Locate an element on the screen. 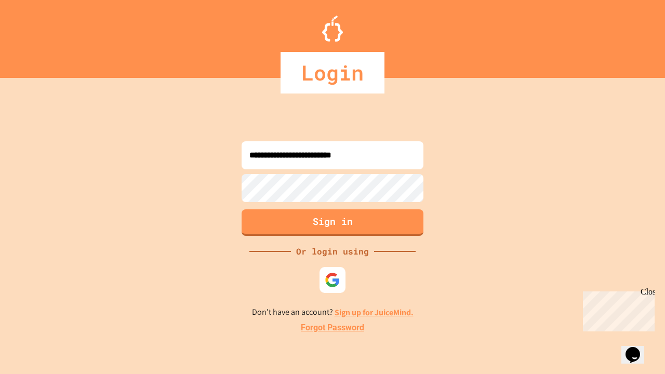 The width and height of the screenshot is (665, 374). img: google-icon.svg is located at coordinates (332, 280).